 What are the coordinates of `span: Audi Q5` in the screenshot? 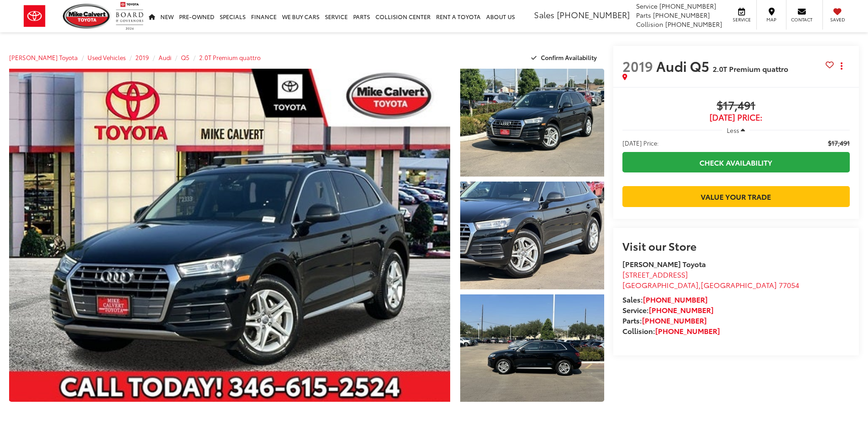 It's located at (685, 66).